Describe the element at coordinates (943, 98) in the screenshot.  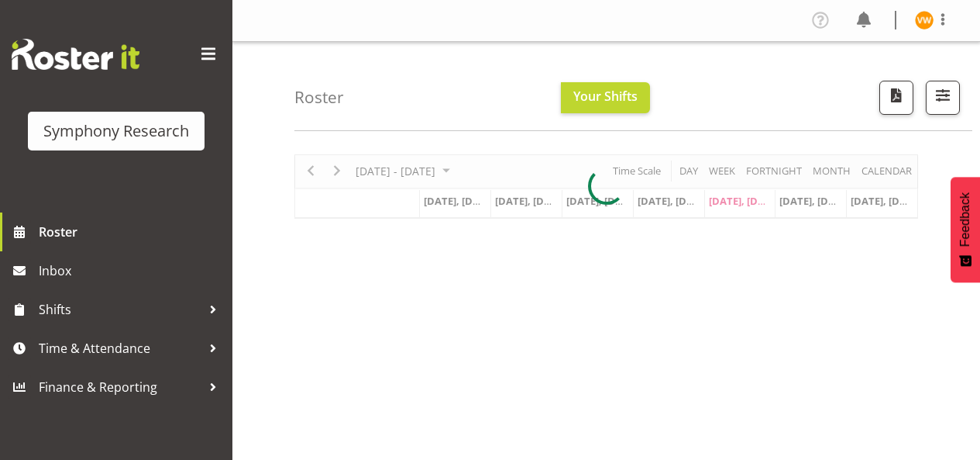
I see `button: Filter Shifts` at that location.